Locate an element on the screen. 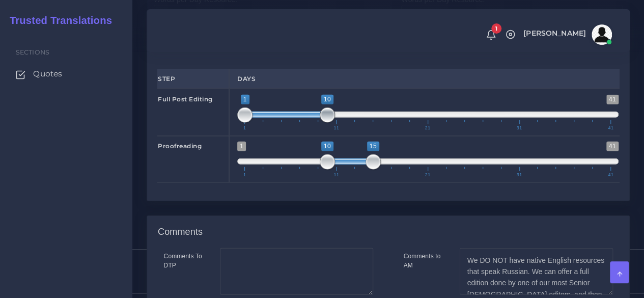  h2: Trusted Translations is located at coordinates (57, 21).